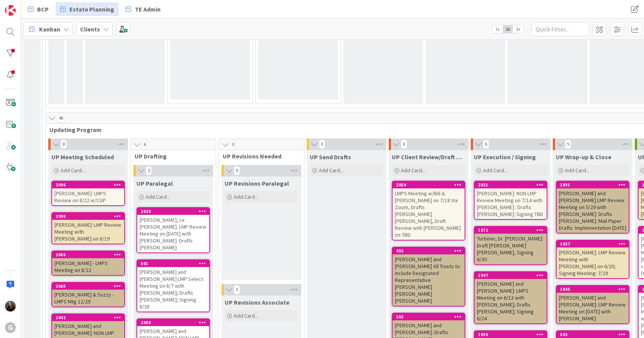 This screenshot has width=644, height=338. Describe the element at coordinates (154, 184) in the screenshot. I see `span: UP Paralegal` at that location.